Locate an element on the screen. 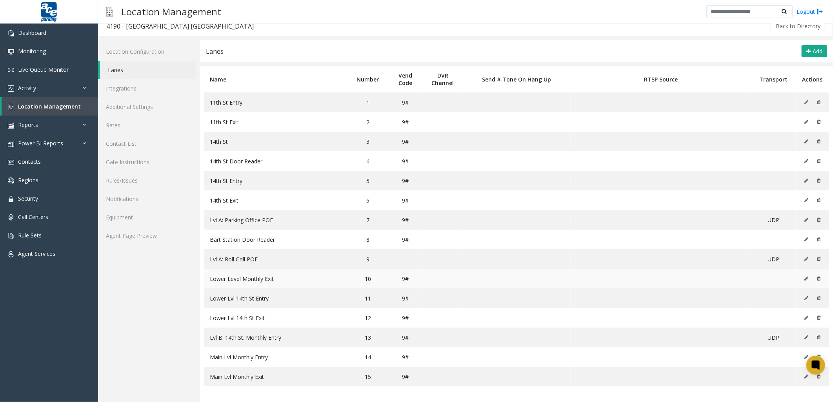 This screenshot has height=402, width=833. span: Call Centers is located at coordinates (33, 217).